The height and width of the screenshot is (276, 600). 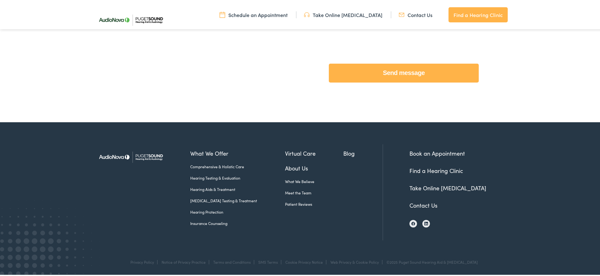 I want to click on a: Hearing Protection, so click(x=237, y=211).